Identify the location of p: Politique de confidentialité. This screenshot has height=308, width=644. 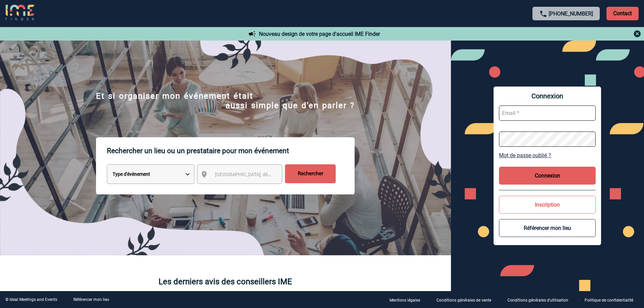
(609, 301).